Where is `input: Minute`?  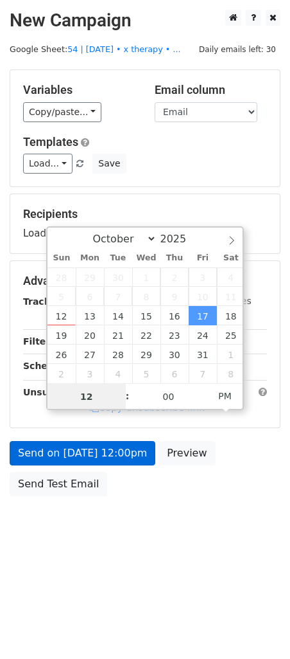
input: Minute is located at coordinates (169, 397).